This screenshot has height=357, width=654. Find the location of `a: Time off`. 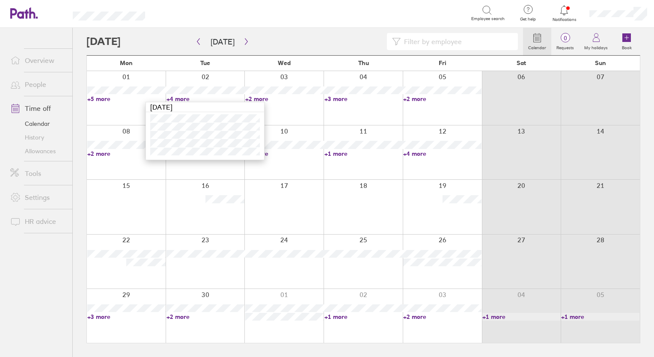

a: Time off is located at coordinates (38, 108).